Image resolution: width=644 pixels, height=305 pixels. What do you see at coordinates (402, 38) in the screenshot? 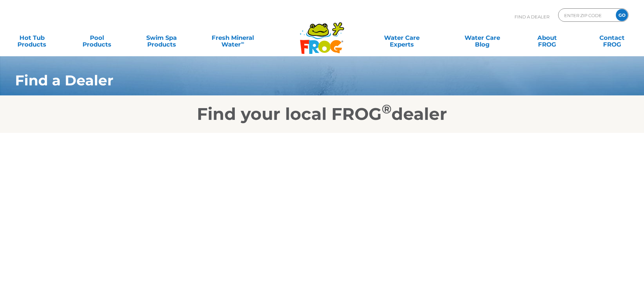
I see `a: Water CareExperts` at bounding box center [402, 38].